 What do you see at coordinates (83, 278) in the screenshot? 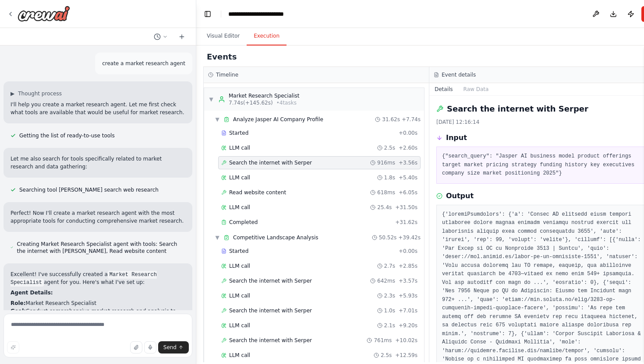
I see `code: Market Research Specialist` at bounding box center [83, 278].